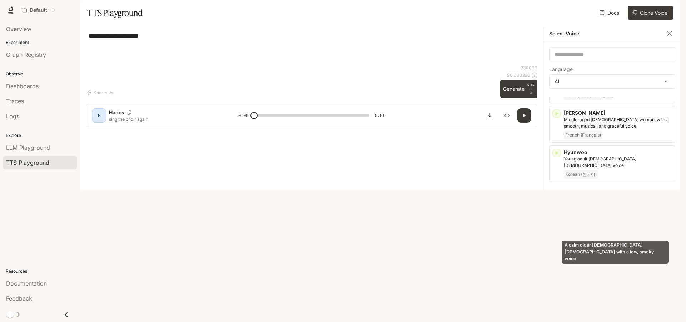  I want to click on p: 23 / 1000, so click(528, 67).